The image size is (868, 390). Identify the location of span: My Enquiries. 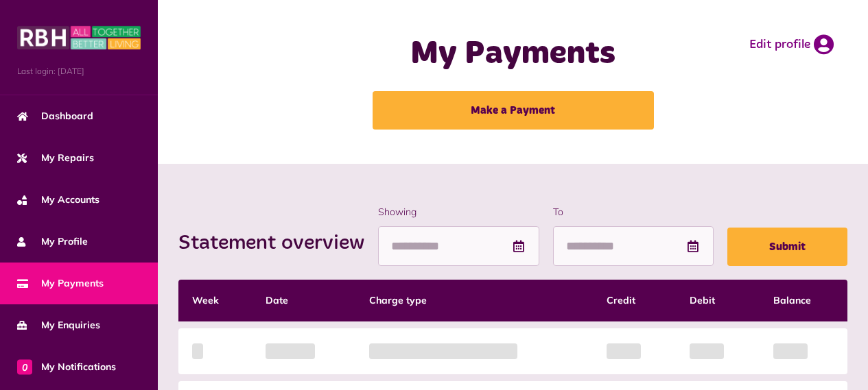
(58, 325).